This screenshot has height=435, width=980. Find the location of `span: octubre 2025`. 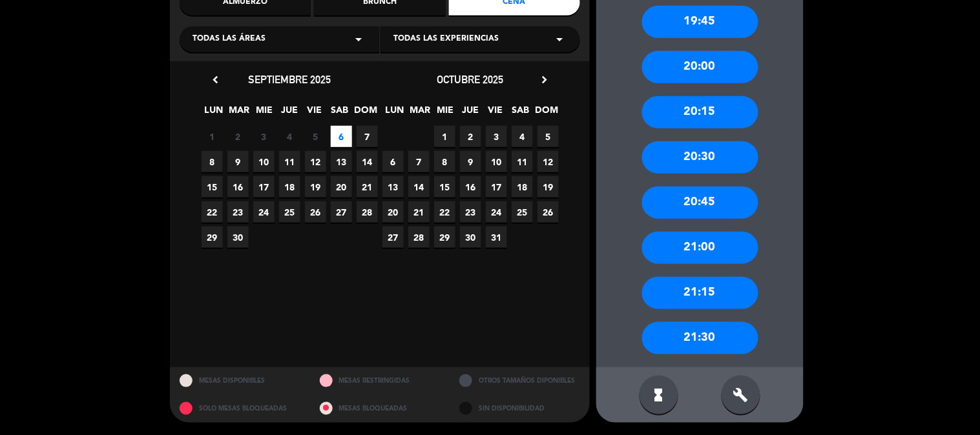

span: octubre 2025 is located at coordinates (470, 79).